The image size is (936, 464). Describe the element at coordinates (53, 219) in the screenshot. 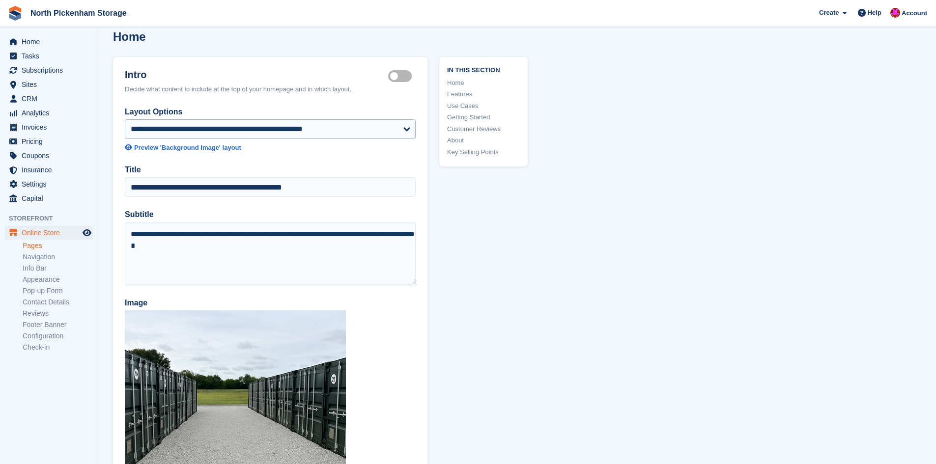

I see `span: Storefront` at that location.